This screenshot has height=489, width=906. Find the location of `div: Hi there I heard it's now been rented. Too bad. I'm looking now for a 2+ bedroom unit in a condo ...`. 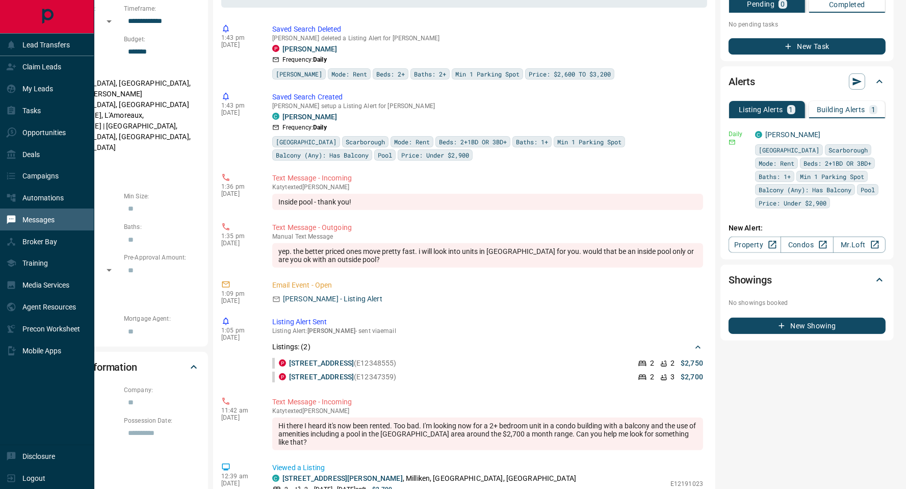

div: Hi there I heard it's now been rented. Too bad. I'm looking now for a 2+ bedroom unit in a condo ... is located at coordinates (487, 434).